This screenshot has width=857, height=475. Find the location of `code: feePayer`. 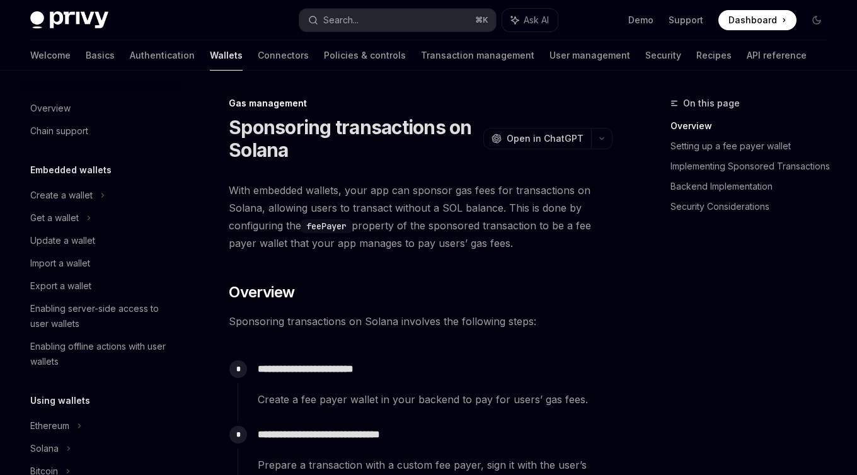

code: feePayer is located at coordinates (326, 226).